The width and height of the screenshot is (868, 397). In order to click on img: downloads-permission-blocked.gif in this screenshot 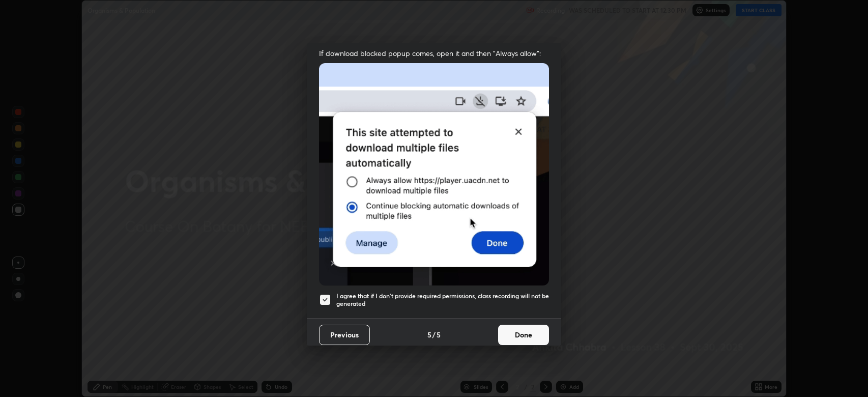, I will do `click(434, 174)`.